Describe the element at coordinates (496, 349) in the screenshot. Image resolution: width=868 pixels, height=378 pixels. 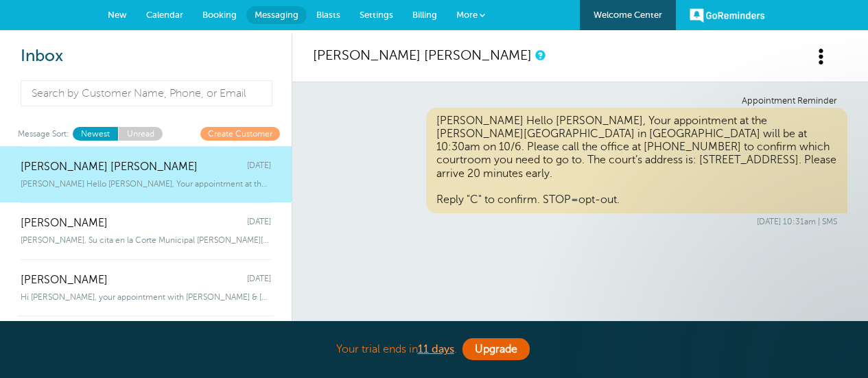
I see `a: Upgrade` at that location.